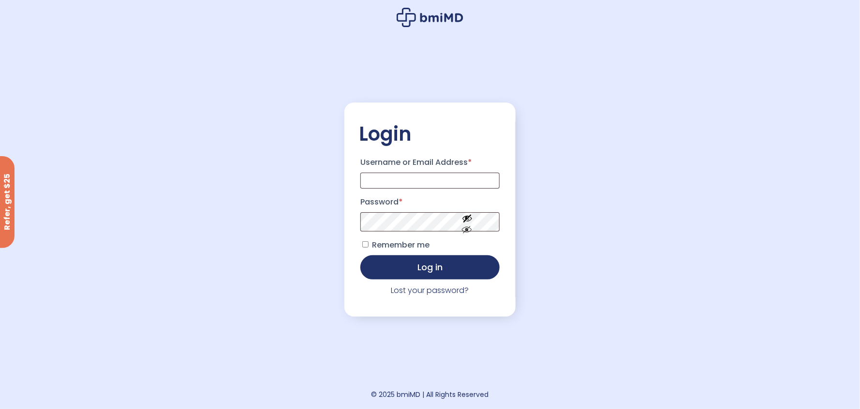 The width and height of the screenshot is (860, 409). What do you see at coordinates (401, 245) in the screenshot?
I see `span: Remember me` at bounding box center [401, 245].